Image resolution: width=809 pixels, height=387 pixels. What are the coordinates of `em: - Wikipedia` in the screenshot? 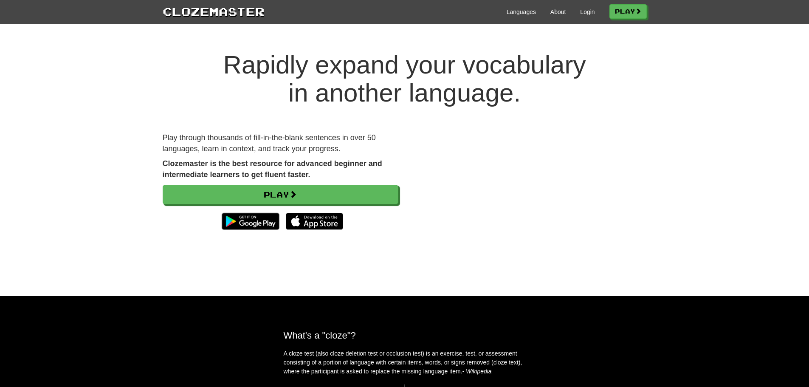 It's located at (477, 371).